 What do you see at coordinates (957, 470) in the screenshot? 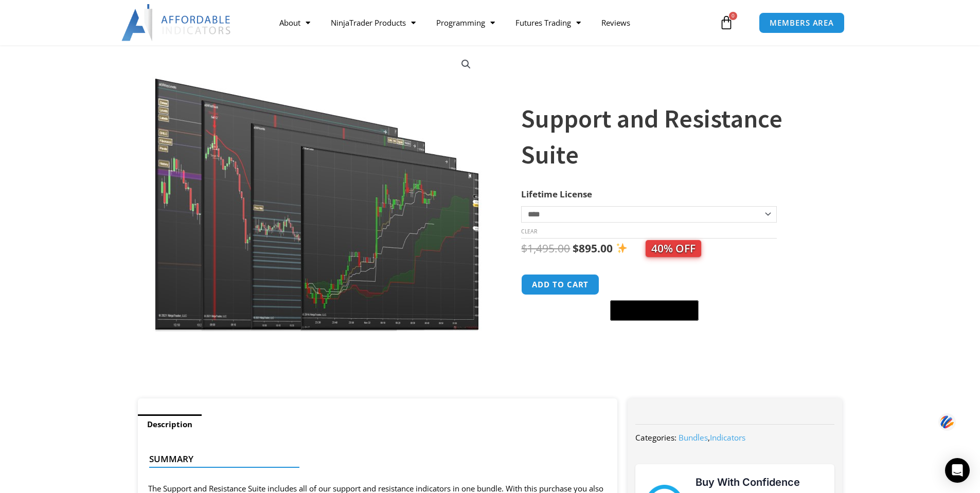
I see `div: Open Intercom Messenger` at bounding box center [957, 470].